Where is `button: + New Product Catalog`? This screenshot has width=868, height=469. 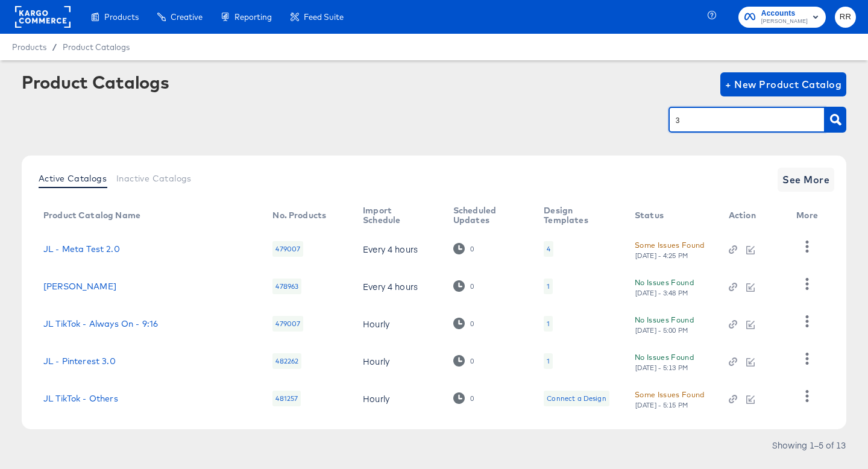
button: + New Product Catalog is located at coordinates (783, 85).